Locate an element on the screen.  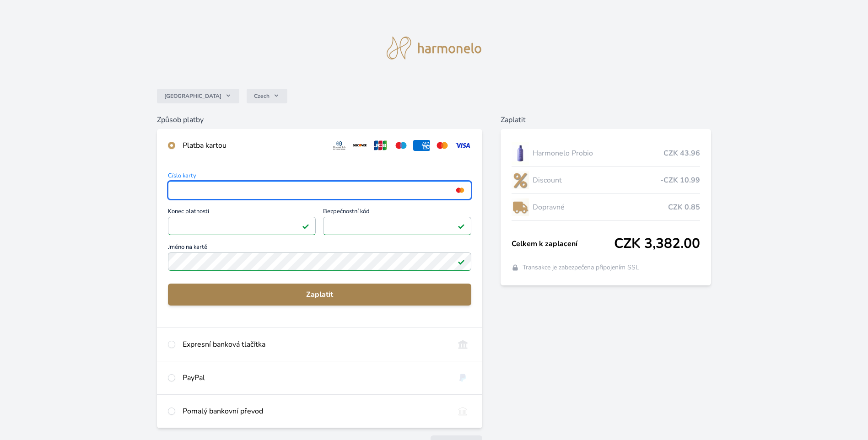
span: CZK 43.96 is located at coordinates (681, 153).